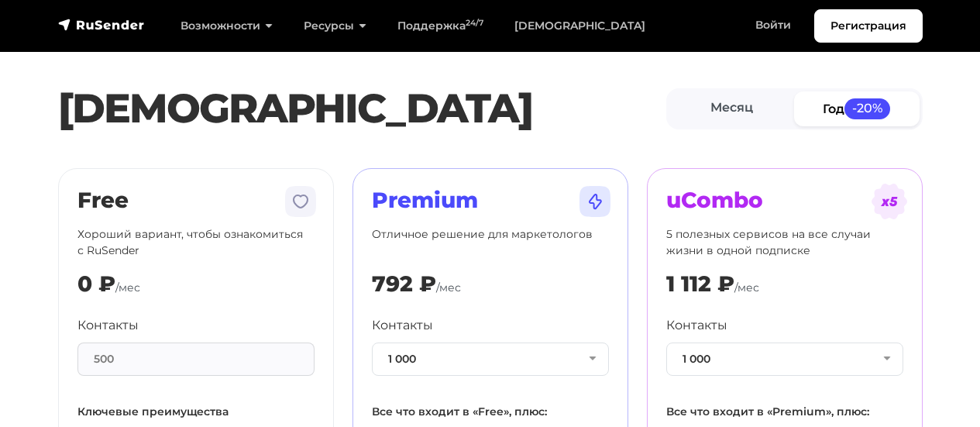 The height and width of the screenshot is (427, 980). I want to click on a: Месяц, so click(732, 109).